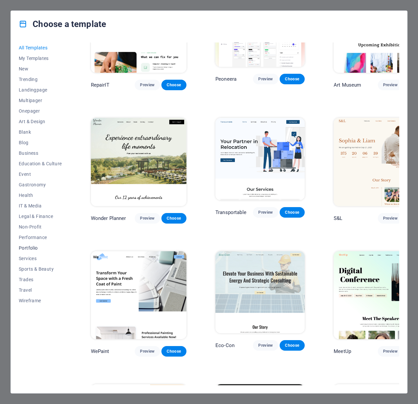 Image resolution: width=418 pixels, height=404 pixels. I want to click on button: Trending, so click(40, 79).